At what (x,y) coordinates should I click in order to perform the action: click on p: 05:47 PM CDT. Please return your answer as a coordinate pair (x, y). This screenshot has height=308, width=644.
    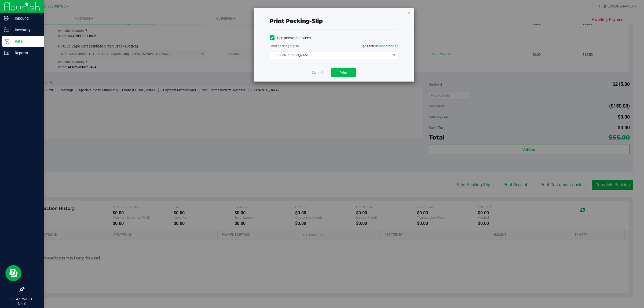
    Looking at the image, I should click on (22, 299).